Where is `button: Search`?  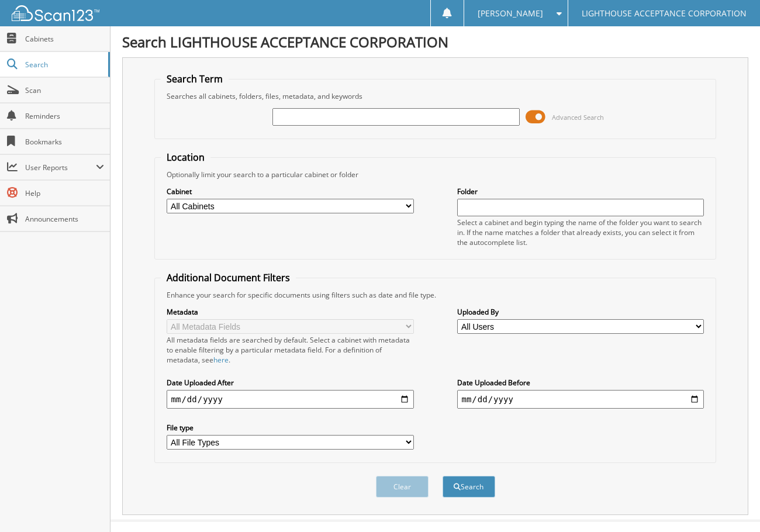
button: Search is located at coordinates (469, 487).